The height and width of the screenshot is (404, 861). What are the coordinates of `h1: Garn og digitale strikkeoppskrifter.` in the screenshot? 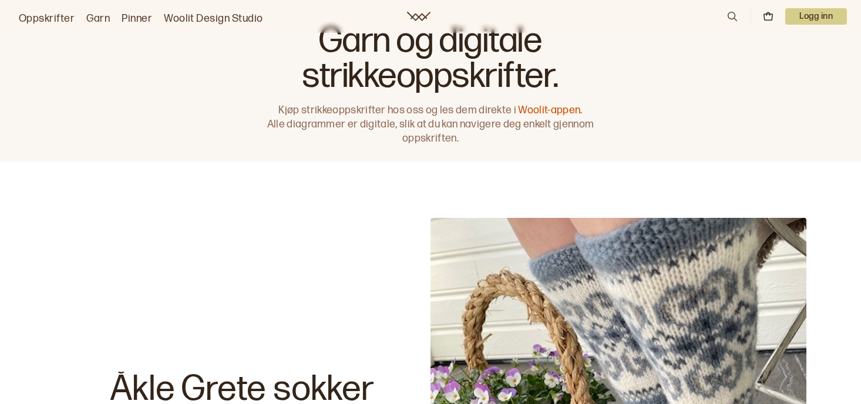 It's located at (430, 59).